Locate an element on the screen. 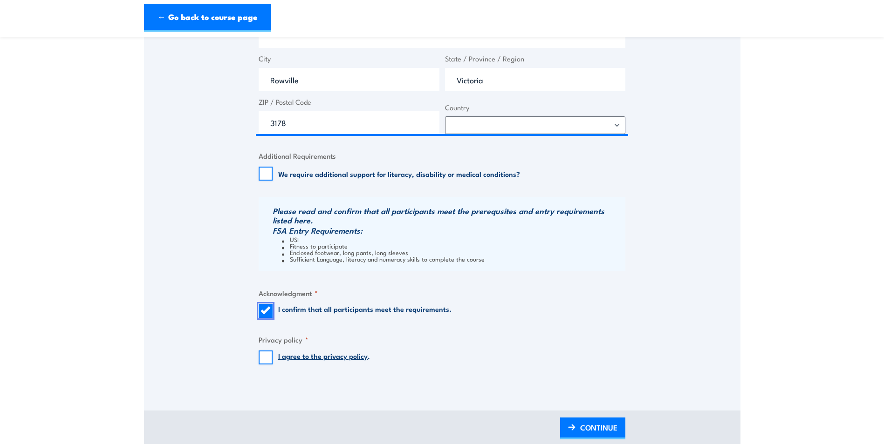  li: Fitness to participate is located at coordinates (452, 246).